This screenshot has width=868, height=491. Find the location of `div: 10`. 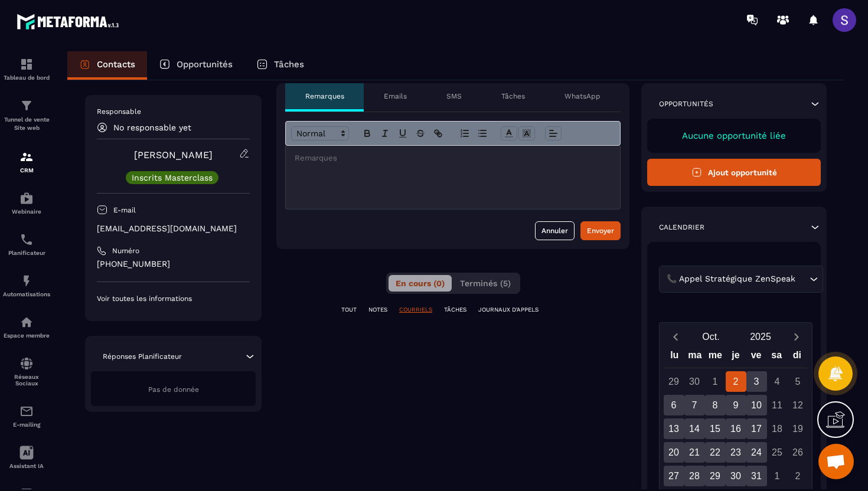

div: 10 is located at coordinates (757, 405).